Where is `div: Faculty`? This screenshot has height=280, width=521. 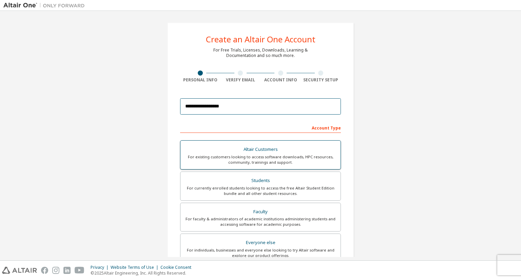 div: Faculty is located at coordinates (261, 212).